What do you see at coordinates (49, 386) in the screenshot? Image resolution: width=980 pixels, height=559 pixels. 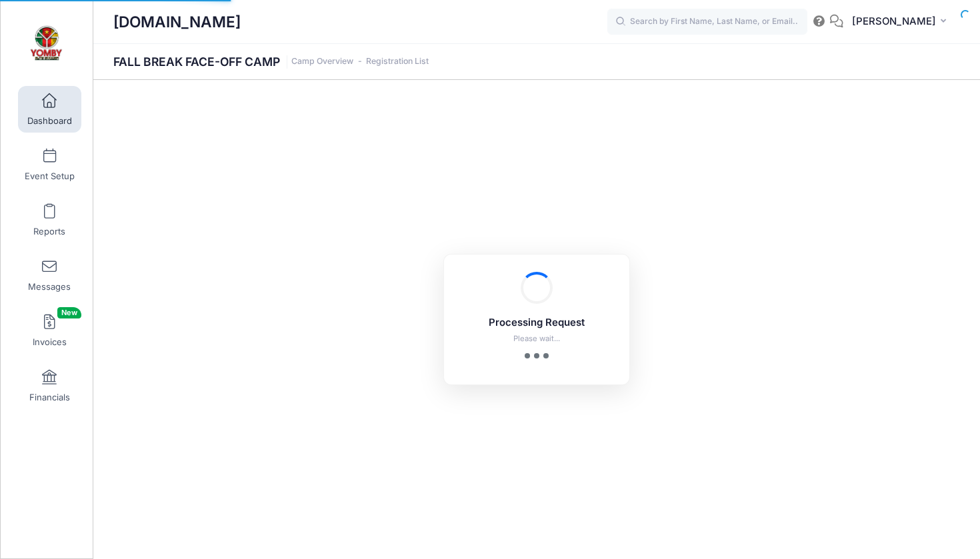 I see `a: Financials` at bounding box center [49, 386].